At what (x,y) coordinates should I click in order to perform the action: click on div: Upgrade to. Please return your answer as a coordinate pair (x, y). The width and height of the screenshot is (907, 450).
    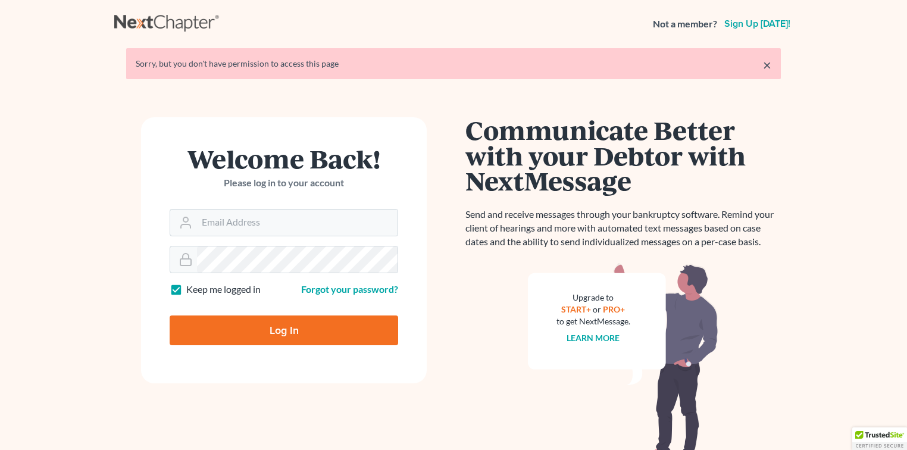
    Looking at the image, I should click on (593, 298).